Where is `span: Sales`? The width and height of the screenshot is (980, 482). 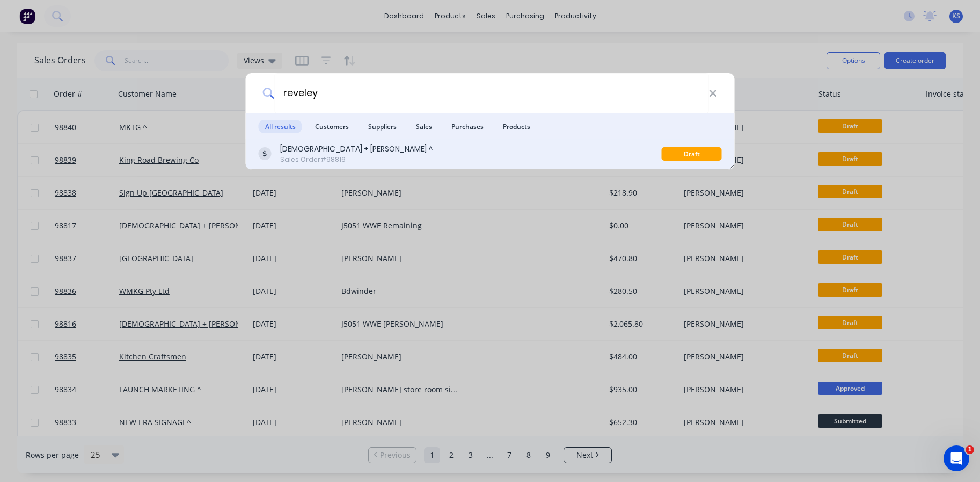
span: Sales is located at coordinates (424, 126).